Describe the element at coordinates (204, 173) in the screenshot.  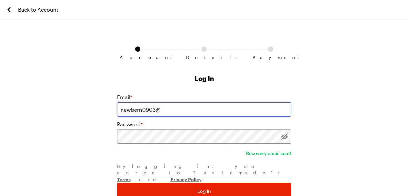
I see `div: By logging in , you agree to Tastemade's and .` at that location.